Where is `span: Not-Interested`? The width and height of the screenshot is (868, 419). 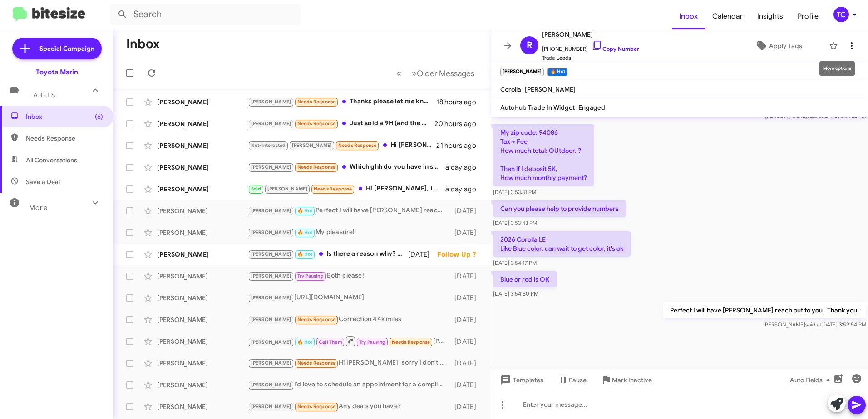 span: Not-Interested is located at coordinates (269, 145).